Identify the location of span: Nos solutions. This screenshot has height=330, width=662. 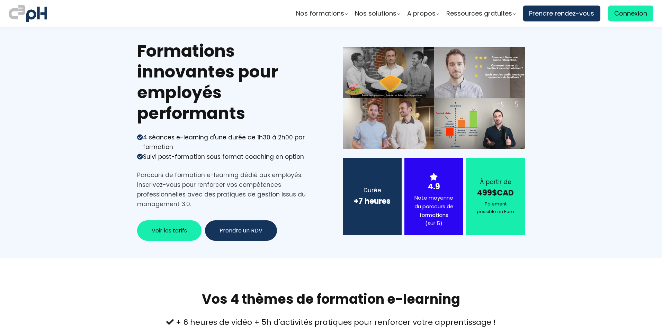
(375, 13).